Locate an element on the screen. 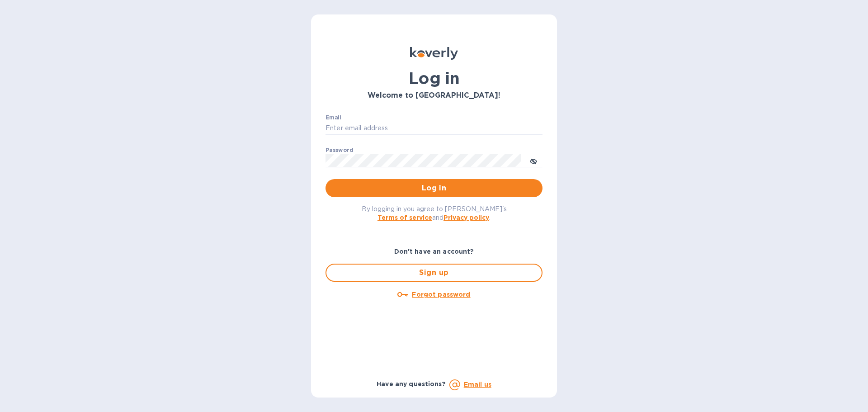 Image resolution: width=868 pixels, height=412 pixels. input: Enter email address is located at coordinates (434, 129).